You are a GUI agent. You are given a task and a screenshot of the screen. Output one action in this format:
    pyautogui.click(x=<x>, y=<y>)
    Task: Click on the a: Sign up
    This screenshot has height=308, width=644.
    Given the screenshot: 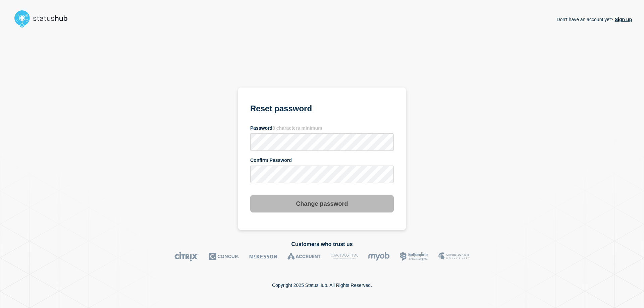 What is the action you would take?
    pyautogui.click(x=623, y=19)
    